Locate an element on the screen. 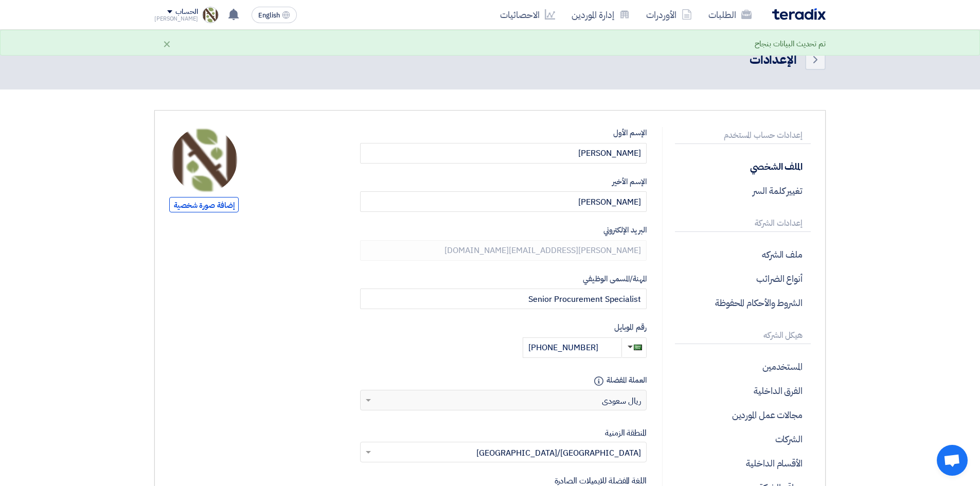 Image resolution: width=980 pixels, height=486 pixels. label: رقم الموبايل is located at coordinates (503, 327).